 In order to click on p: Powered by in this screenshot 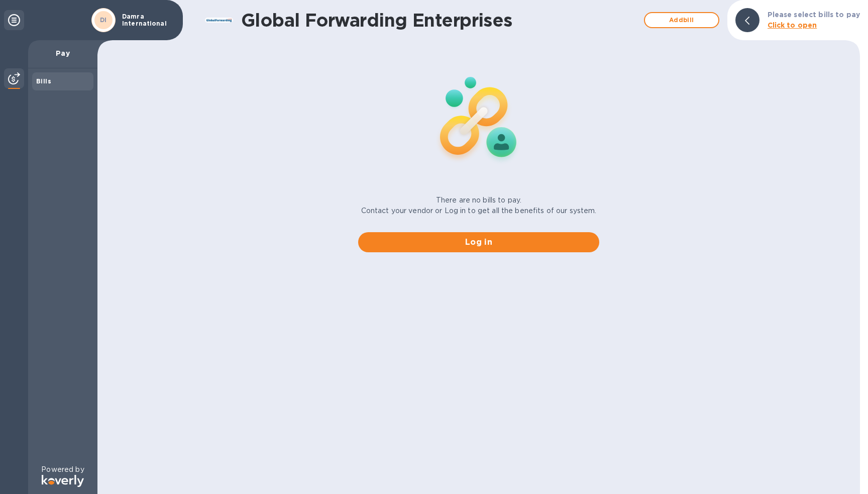, I will do `click(62, 469)`.